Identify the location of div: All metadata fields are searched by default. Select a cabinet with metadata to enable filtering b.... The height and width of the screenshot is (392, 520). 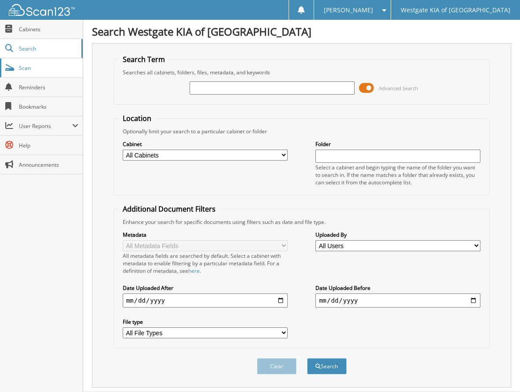
(205, 263).